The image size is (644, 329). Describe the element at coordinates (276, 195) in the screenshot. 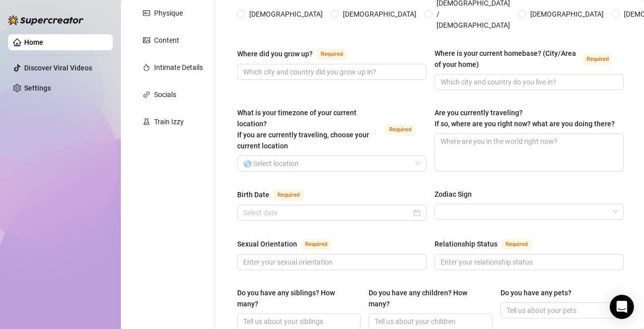

I see `label: Birth Date` at that location.